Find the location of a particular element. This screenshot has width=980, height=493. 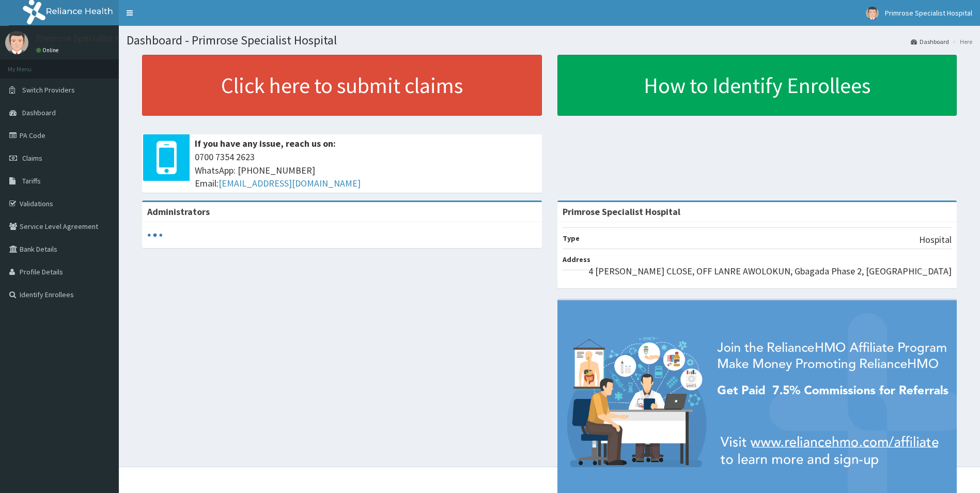

span: Tariffs is located at coordinates (32, 181).